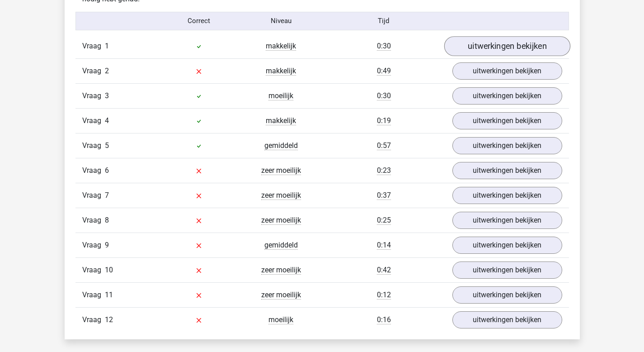  Describe the element at coordinates (107, 195) in the screenshot. I see `span: 7` at that location.